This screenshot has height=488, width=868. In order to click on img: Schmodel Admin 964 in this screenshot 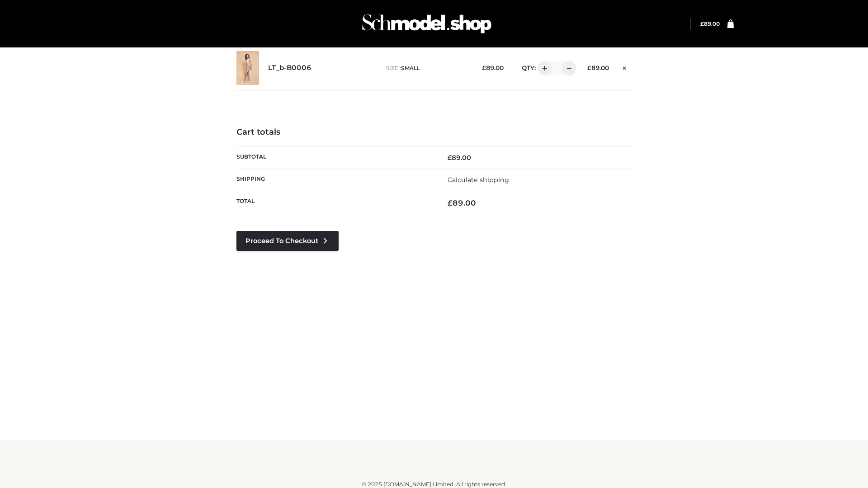, I will do `click(427, 23)`.